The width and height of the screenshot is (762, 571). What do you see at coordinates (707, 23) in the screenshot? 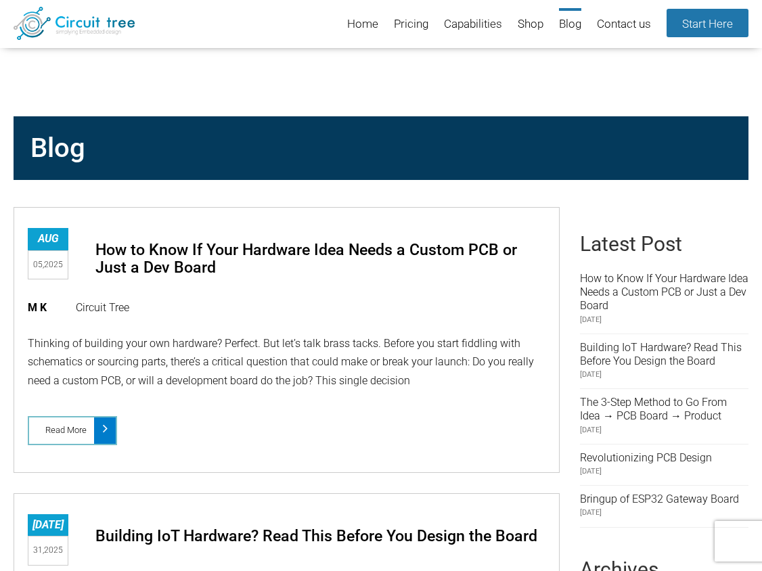
I see `a: Start Here` at bounding box center [707, 23].